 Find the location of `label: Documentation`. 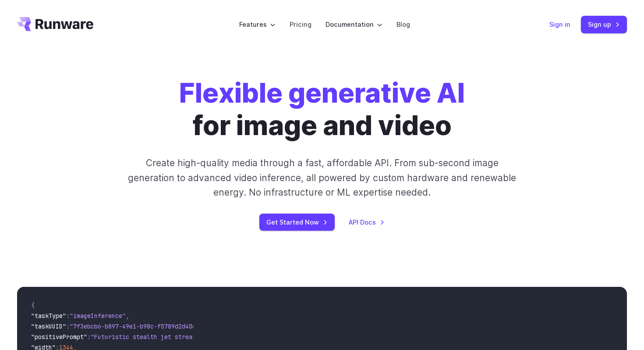

label: Documentation is located at coordinates (354, 24).